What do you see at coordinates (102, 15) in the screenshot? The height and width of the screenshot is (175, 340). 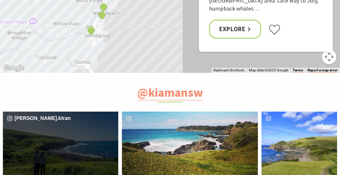 I see `button: See detail about Werri Beach and Point, Gerringong` at bounding box center [102, 15].